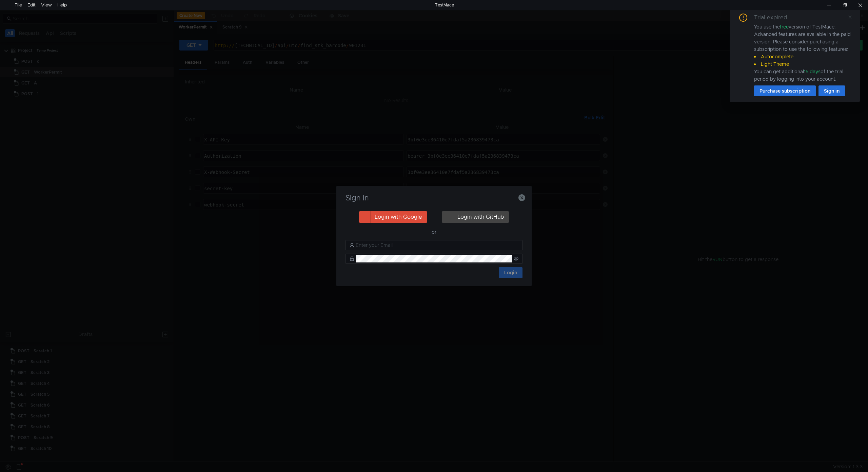  What do you see at coordinates (774, 18) in the screenshot?
I see `div: Trial expired` at bounding box center [774, 18].